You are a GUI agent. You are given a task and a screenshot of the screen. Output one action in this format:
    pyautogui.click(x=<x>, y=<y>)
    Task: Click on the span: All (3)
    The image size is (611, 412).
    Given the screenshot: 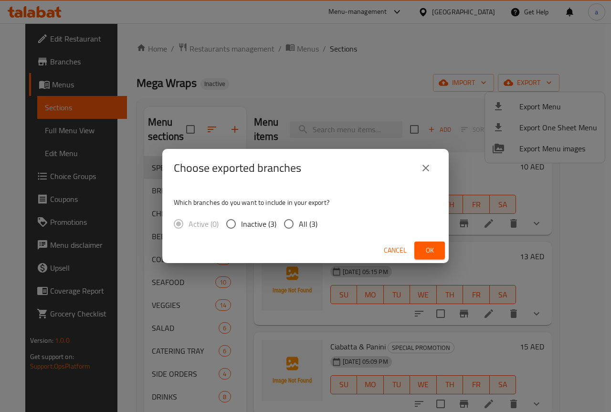 What is the action you would take?
    pyautogui.click(x=308, y=224)
    